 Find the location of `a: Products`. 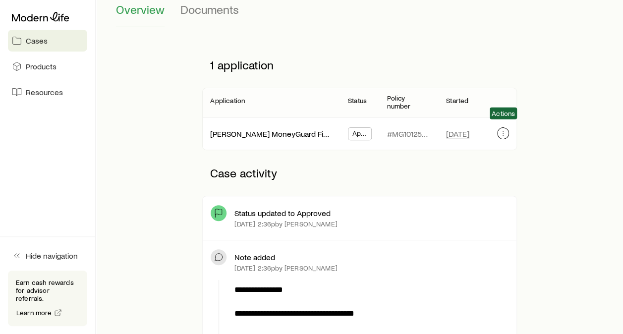

a: Products is located at coordinates (48, 66).